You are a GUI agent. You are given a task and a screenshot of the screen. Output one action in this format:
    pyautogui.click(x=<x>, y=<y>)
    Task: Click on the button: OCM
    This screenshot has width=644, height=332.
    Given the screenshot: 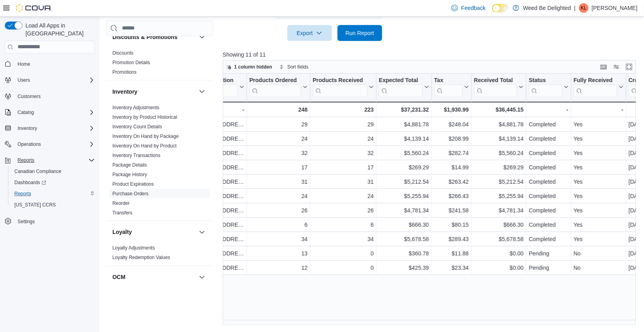 What is the action you would take?
    pyautogui.click(x=202, y=277)
    